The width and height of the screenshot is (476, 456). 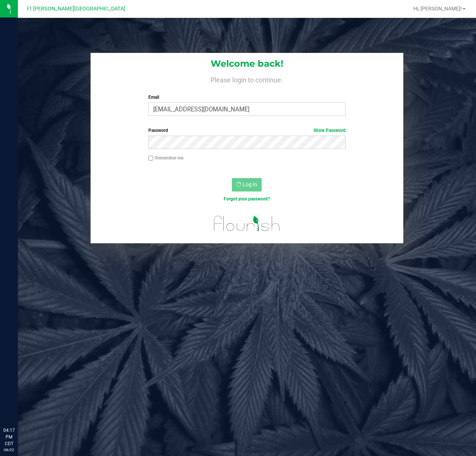 What do you see at coordinates (151, 158) in the screenshot?
I see `input: Remember me` at bounding box center [151, 158].